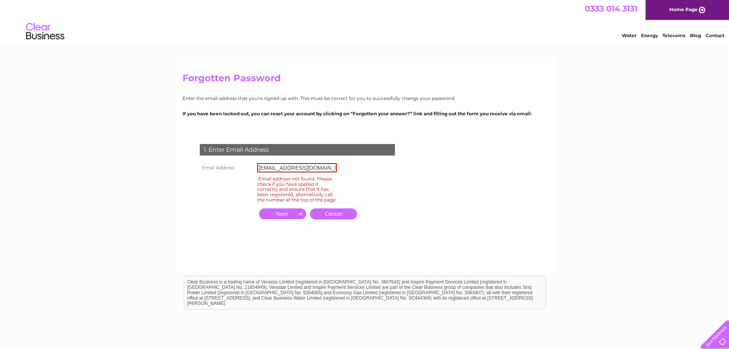 The height and width of the screenshot is (349, 729). I want to click on th: Email Address, so click(227, 168).